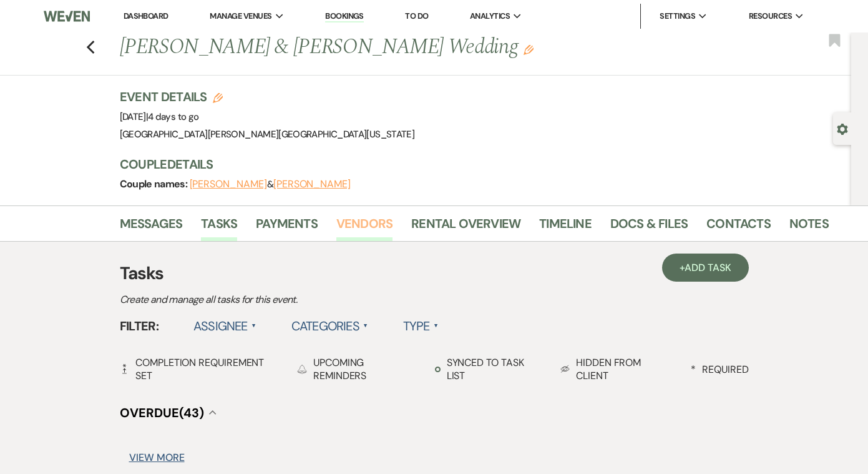 The image size is (868, 474). What do you see at coordinates (707, 267) in the screenshot?
I see `span: Add Task` at bounding box center [707, 267].